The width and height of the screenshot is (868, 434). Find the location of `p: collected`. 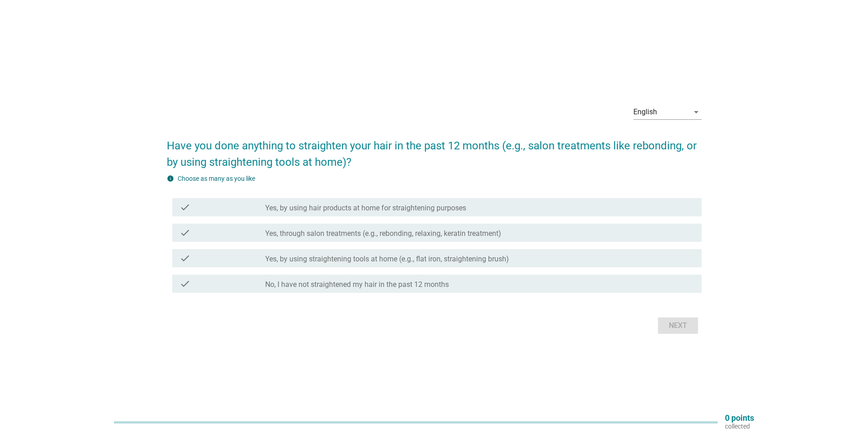

p: collected is located at coordinates (740, 426).